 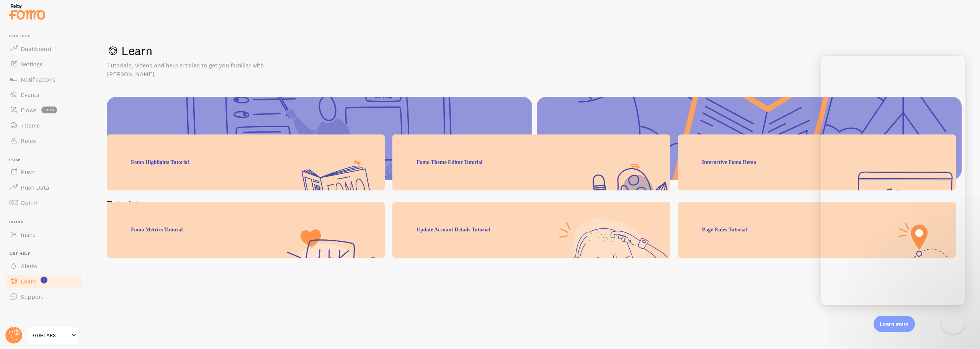 I want to click on span: Support, so click(x=32, y=296).